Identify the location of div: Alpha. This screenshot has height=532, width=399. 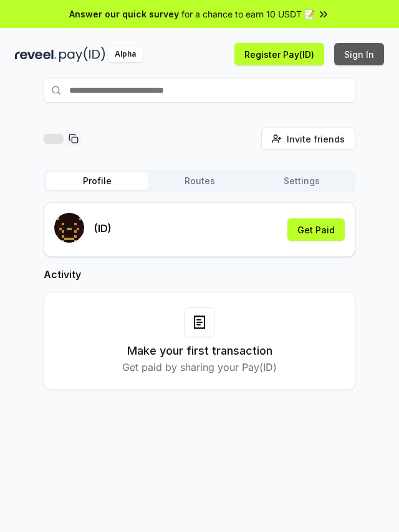
(125, 54).